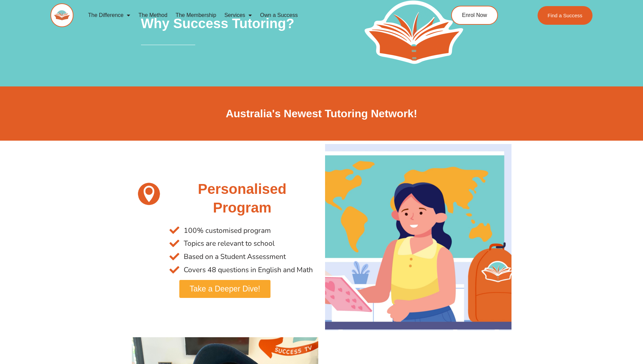 Image resolution: width=643 pixels, height=364 pixels. I want to click on span: Based on a Student Assessment, so click(234, 257).